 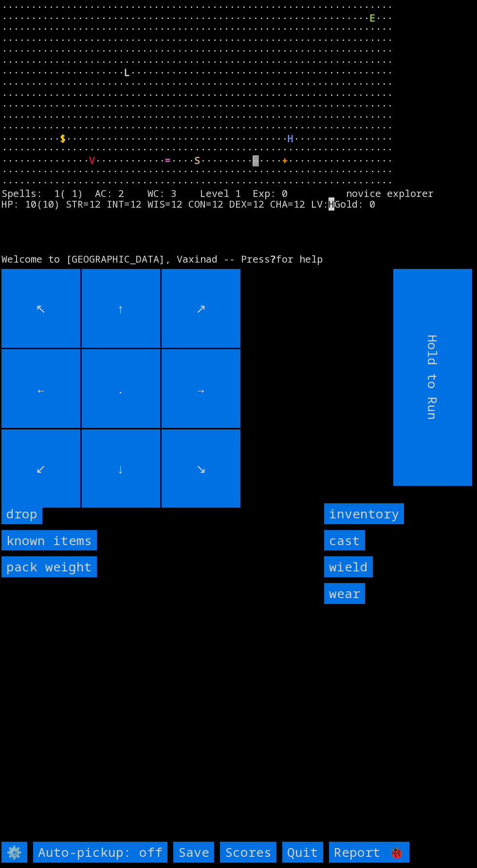 What do you see at coordinates (194, 853) in the screenshot?
I see `input: Save` at bounding box center [194, 853].